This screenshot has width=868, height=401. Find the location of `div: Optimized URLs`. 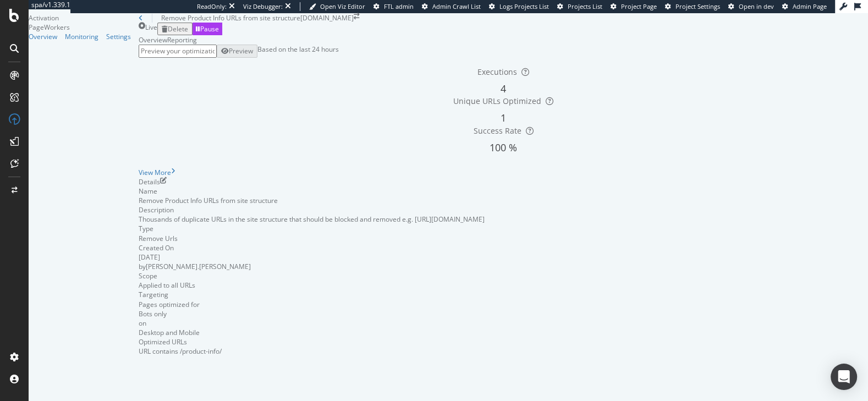

div: Optimized URLs is located at coordinates (503, 342).